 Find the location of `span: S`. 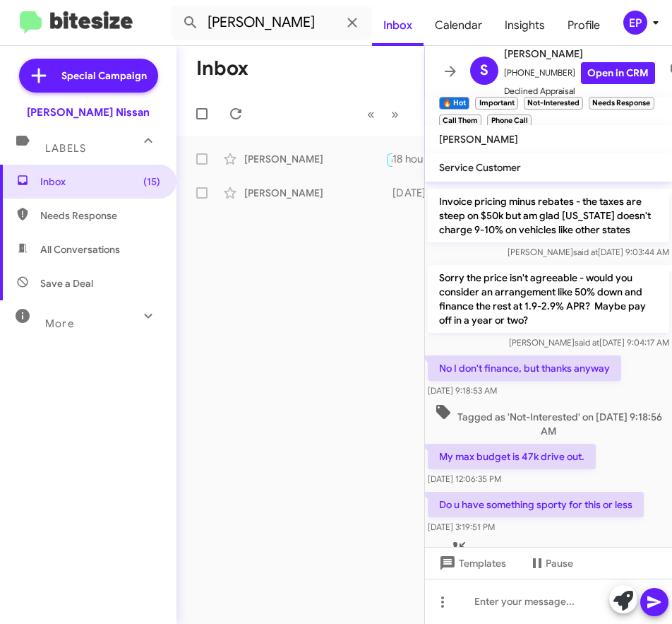

span: S is located at coordinates (484, 70).